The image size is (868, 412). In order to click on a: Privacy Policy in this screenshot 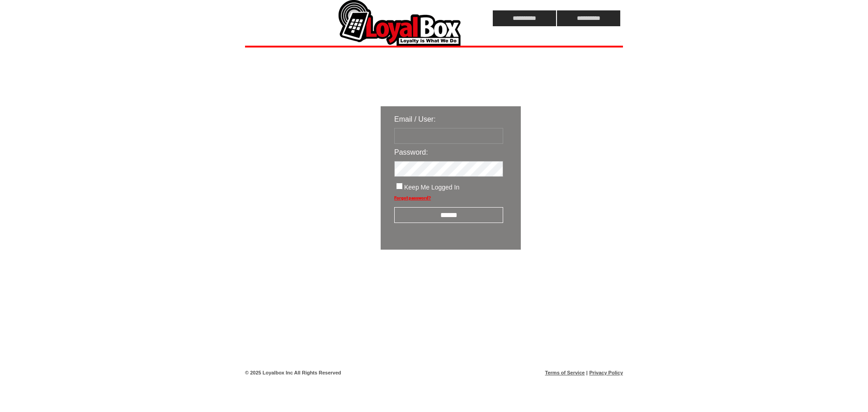, I will do `click(606, 373)`.